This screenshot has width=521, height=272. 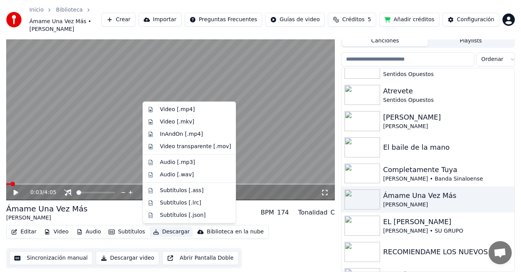 What do you see at coordinates (180, 203) in the screenshot?
I see `div: Subtítulos [.lrc]` at bounding box center [180, 203].